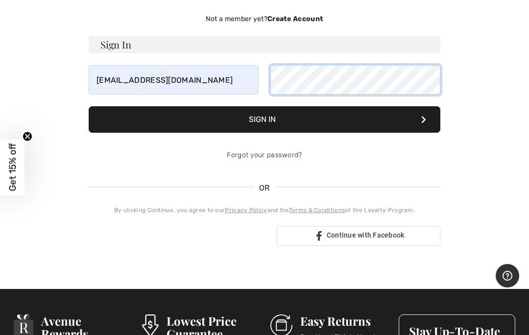  Describe the element at coordinates (359, 236) in the screenshot. I see `a: Continue with Facebook` at that location.